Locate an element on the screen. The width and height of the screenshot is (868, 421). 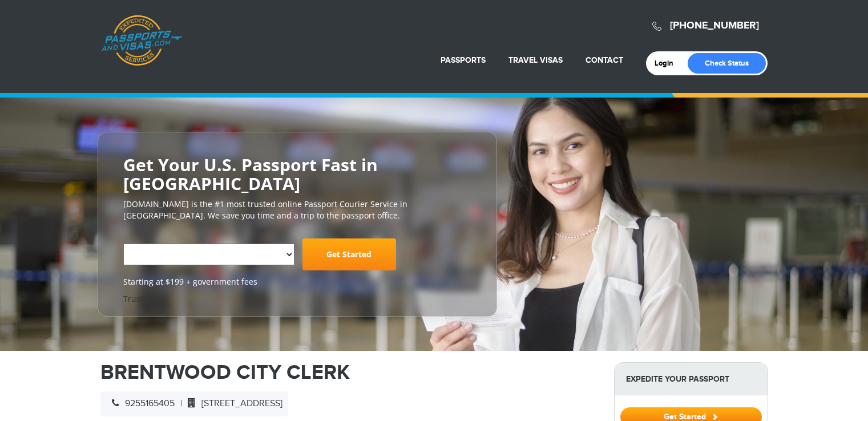
h1: BRENTWOOD CITY CLERK is located at coordinates (349, 372).